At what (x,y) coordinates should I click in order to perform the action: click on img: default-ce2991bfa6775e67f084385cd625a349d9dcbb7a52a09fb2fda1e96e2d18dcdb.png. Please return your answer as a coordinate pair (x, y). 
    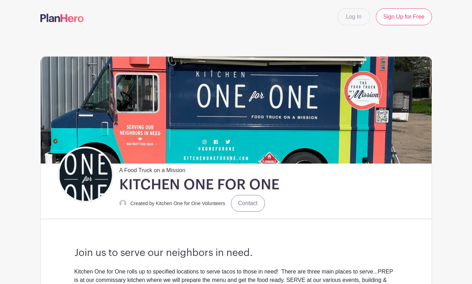
    Looking at the image, I should click on (123, 204).